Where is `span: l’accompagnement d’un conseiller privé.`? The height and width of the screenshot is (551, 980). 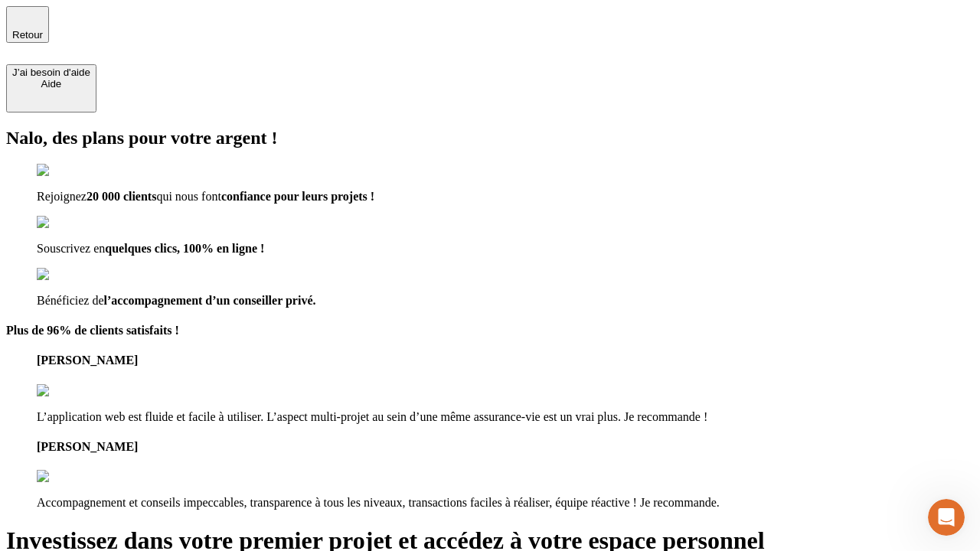
span: l’accompagnement d’un conseiller privé. is located at coordinates (210, 300).